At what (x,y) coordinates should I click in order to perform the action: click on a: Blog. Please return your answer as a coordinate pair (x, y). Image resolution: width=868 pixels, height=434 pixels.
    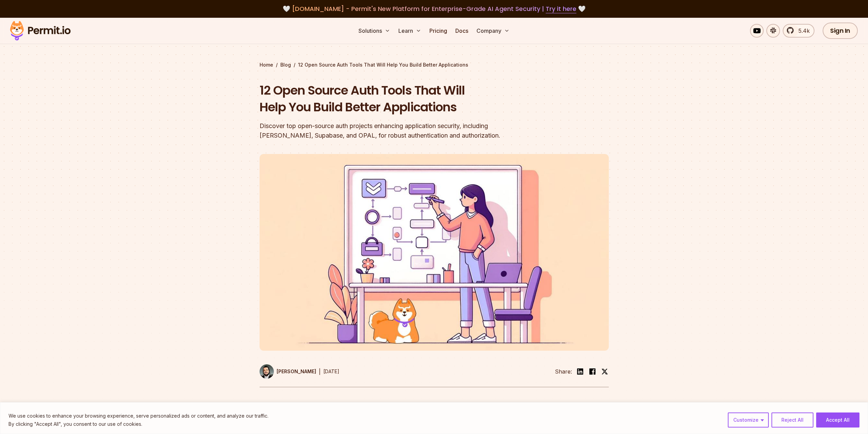
    Looking at the image, I should click on (285, 65).